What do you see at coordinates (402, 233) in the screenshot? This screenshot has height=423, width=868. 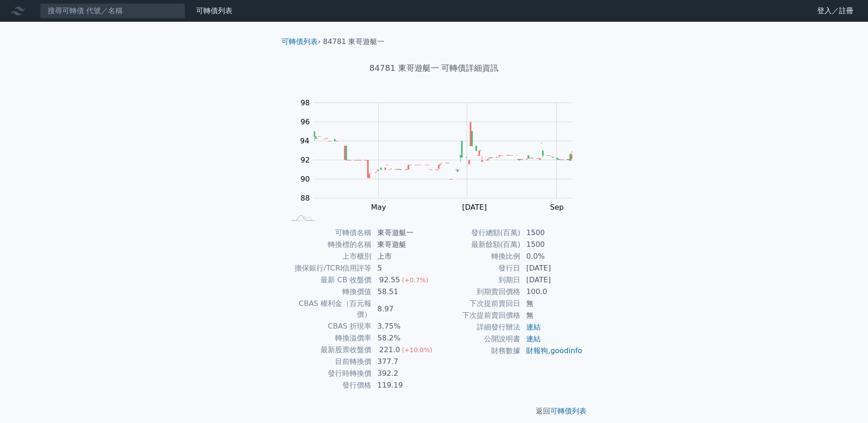 I see `td: 東哥遊艇一` at bounding box center [402, 233].